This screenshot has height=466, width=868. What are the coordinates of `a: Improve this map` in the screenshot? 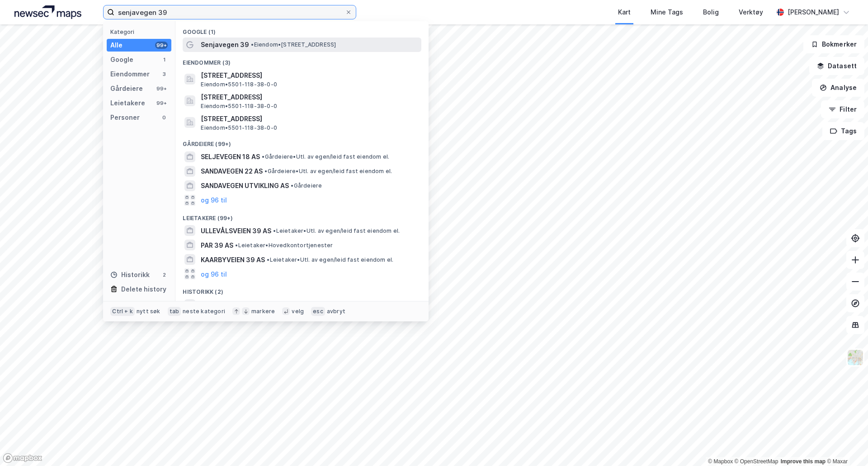 It's located at (803, 462).